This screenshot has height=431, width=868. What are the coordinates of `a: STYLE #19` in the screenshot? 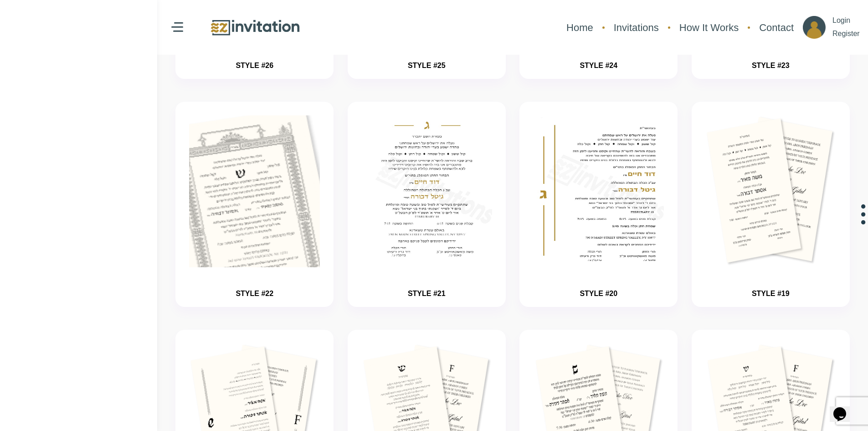 It's located at (770, 293).